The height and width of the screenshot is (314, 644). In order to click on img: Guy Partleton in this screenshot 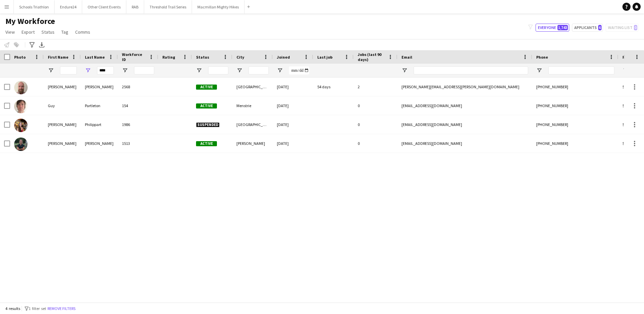, I will do `click(21, 106)`.